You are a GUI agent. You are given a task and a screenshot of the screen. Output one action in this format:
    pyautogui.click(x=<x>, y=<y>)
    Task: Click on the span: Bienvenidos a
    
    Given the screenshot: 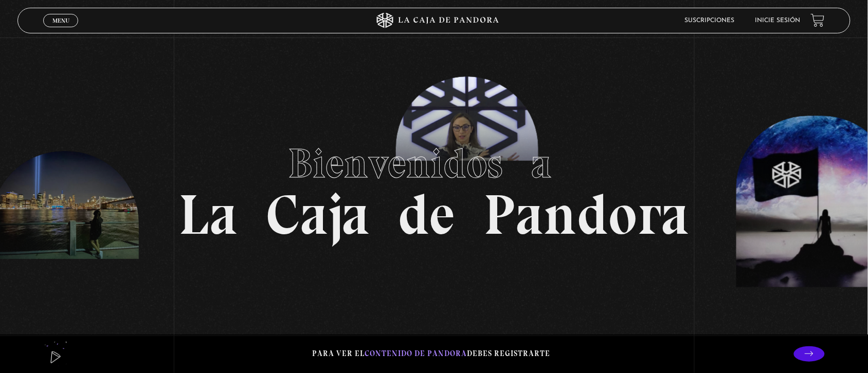 What is the action you would take?
    pyautogui.click(x=434, y=163)
    